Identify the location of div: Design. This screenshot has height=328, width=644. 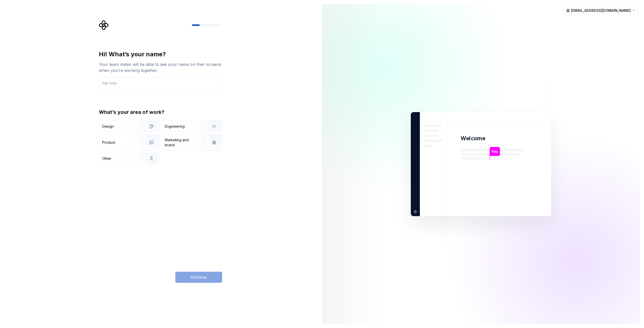
(108, 126).